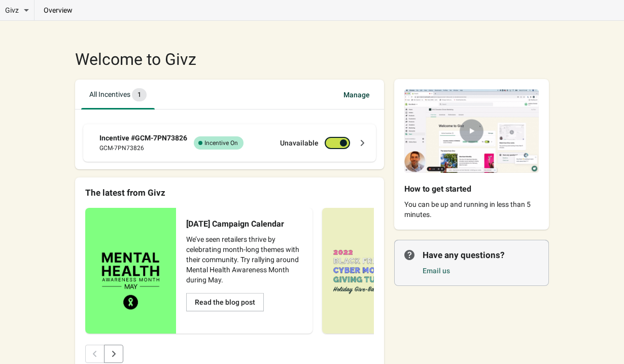 This screenshot has width=624, height=364. Describe the element at coordinates (464, 190) in the screenshot. I see `h2: How to get started` at that location.